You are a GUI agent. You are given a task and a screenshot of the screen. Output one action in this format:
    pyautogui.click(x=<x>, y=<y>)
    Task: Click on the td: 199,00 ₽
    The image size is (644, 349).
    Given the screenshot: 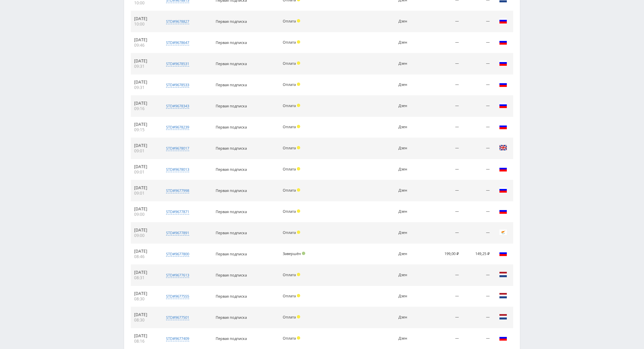 What is the action you would take?
    pyautogui.click(x=443, y=254)
    